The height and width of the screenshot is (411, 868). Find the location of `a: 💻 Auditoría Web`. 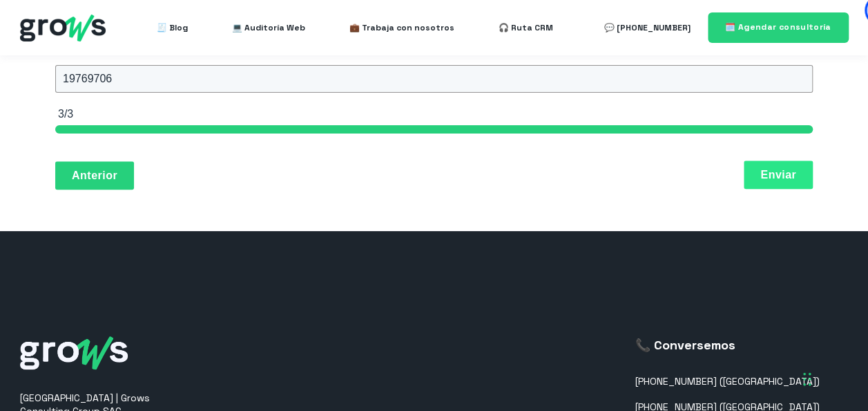

a: 💻 Auditoría Web is located at coordinates (269, 27).